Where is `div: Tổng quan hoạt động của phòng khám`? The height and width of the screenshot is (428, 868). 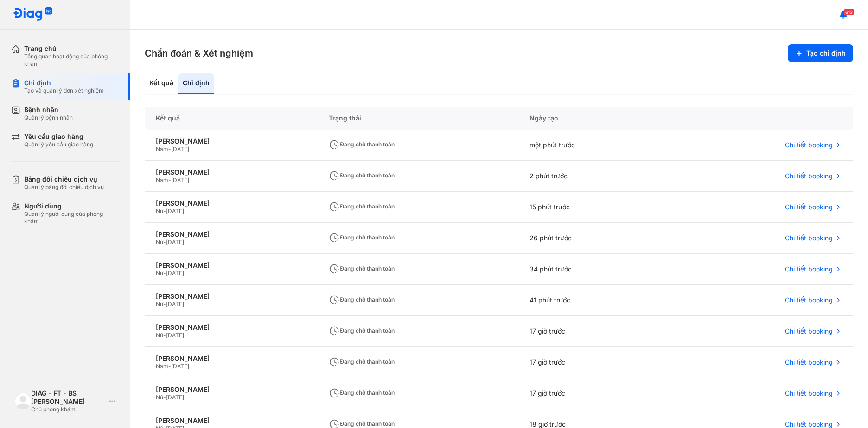
div: Tổng quan hoạt động của phòng khám is located at coordinates (72, 60).